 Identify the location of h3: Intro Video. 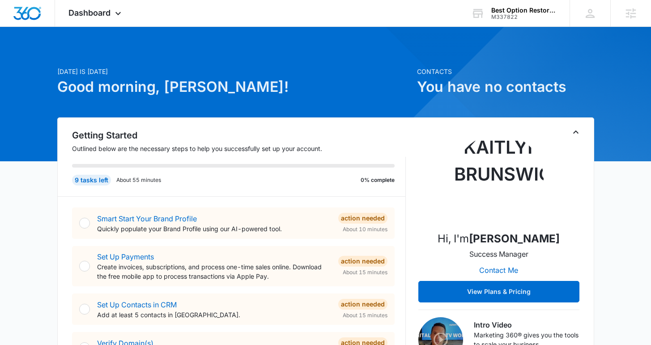
(527, 324).